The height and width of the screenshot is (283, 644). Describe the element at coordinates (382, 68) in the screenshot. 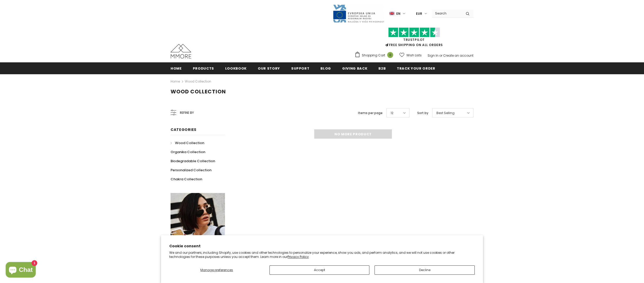

I see `a: B2B` at that location.